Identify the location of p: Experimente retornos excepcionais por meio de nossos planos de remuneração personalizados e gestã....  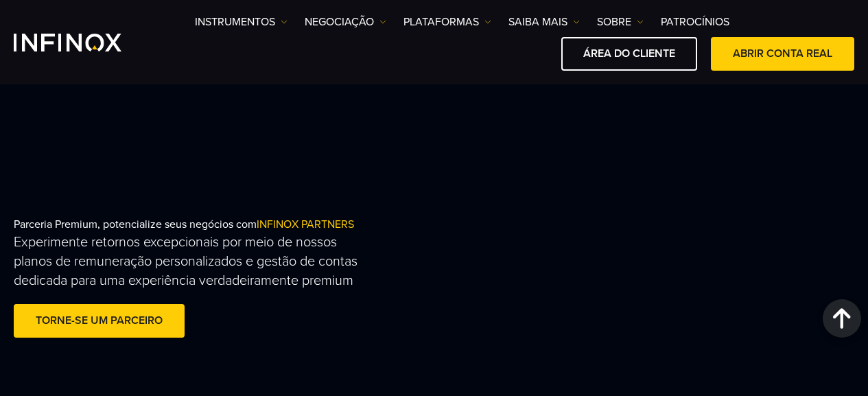
(192, 261).